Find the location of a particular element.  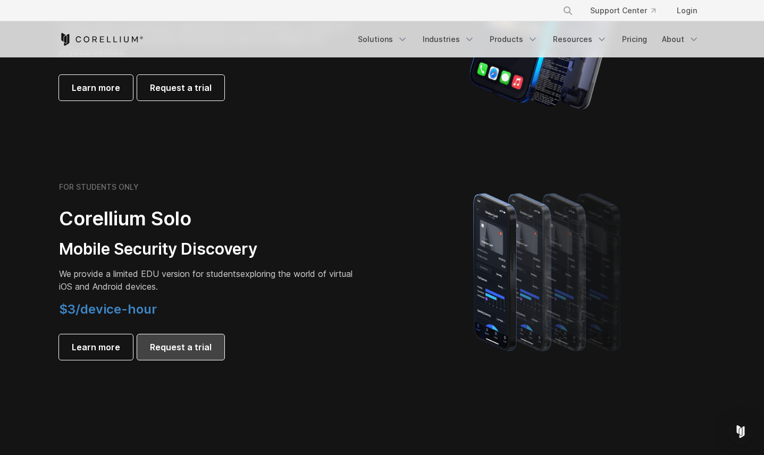

button: Search is located at coordinates (568, 11).